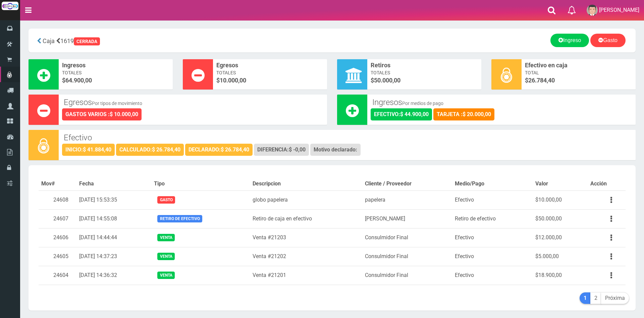 Image resolution: width=644 pixels, height=318 pixels. Describe the element at coordinates (608, 40) in the screenshot. I see `a: Gasto` at that location.